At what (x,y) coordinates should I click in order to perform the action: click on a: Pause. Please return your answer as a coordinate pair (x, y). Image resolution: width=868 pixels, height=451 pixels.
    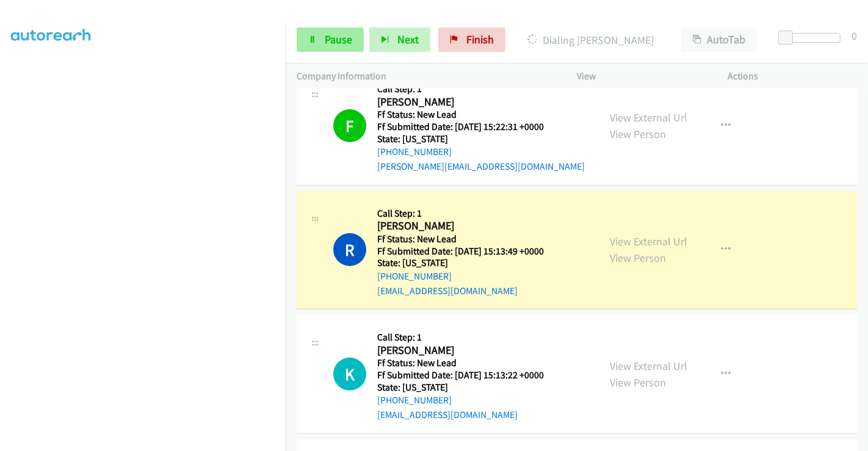
    Looking at the image, I should click on (330, 39).